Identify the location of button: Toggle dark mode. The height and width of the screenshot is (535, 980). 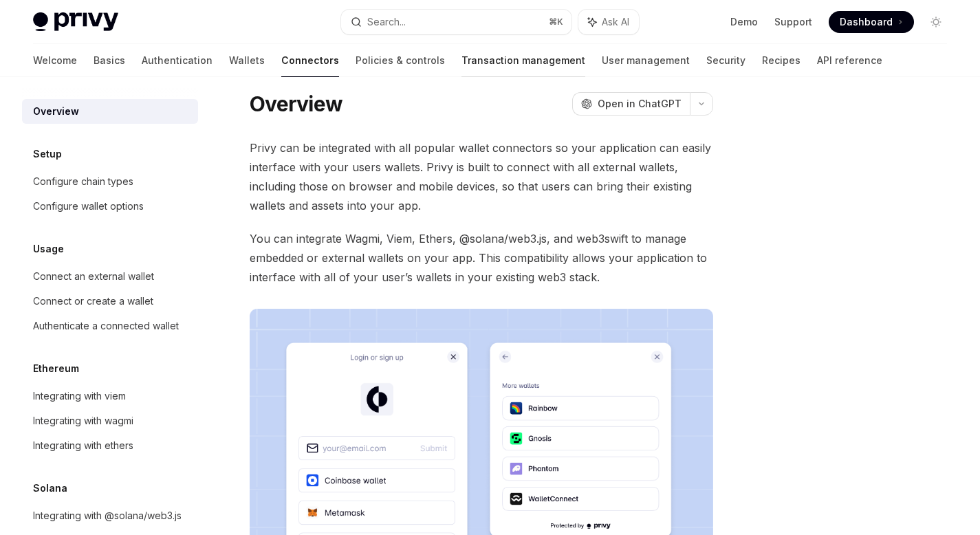
(936, 22).